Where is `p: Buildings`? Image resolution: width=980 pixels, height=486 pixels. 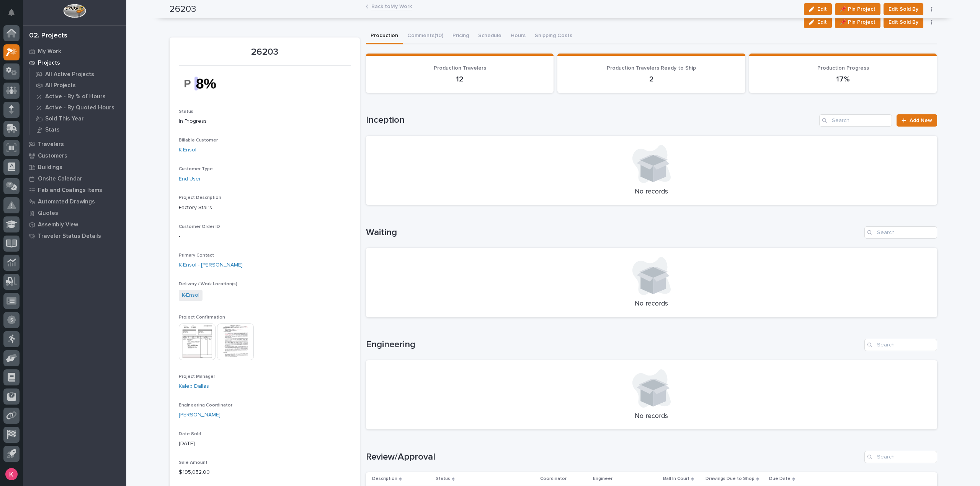
p: Buildings is located at coordinates (50, 167).